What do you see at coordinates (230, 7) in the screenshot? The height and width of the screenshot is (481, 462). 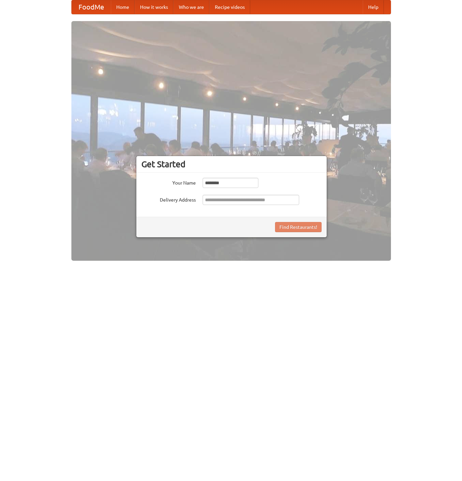 I see `a: Recipe videos` at bounding box center [230, 7].